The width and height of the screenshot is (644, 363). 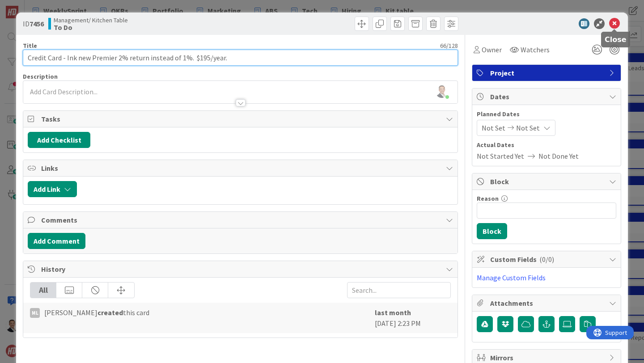 What do you see at coordinates (492, 49) in the screenshot?
I see `span: Owner` at bounding box center [492, 49].